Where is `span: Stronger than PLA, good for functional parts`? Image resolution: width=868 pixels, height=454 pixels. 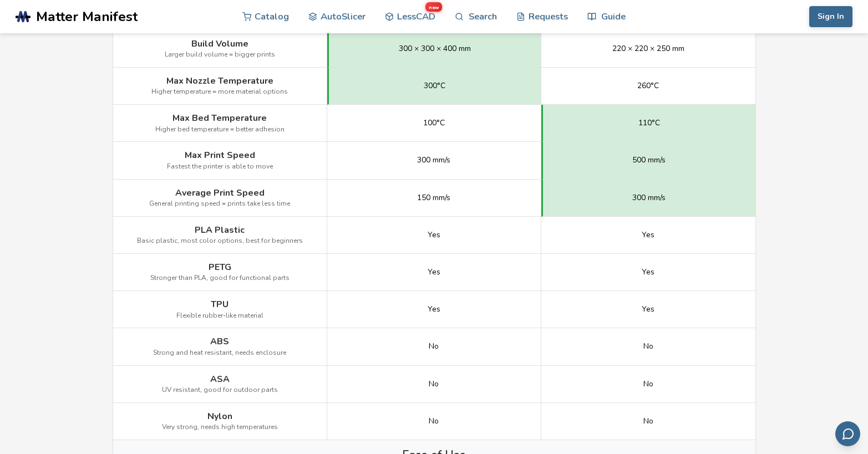 span: Stronger than PLA, good for functional parts is located at coordinates (220, 278).